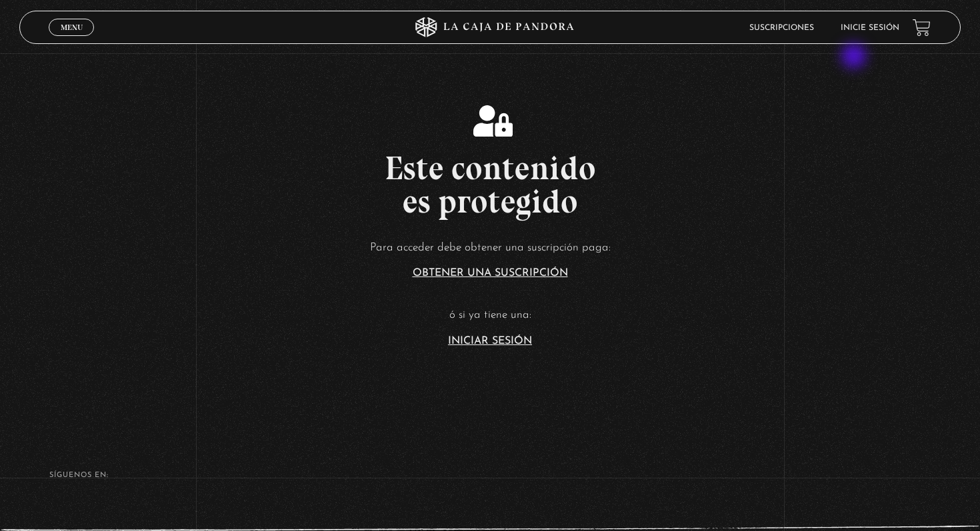 The width and height of the screenshot is (980, 531). Describe the element at coordinates (490, 273) in the screenshot. I see `a: Obtener una suscripción` at that location.